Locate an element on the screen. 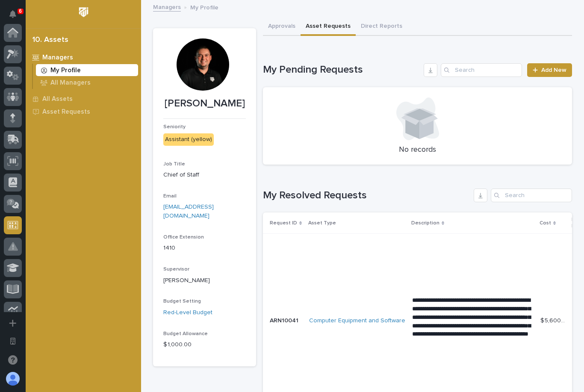  p: No records is located at coordinates (417, 150).